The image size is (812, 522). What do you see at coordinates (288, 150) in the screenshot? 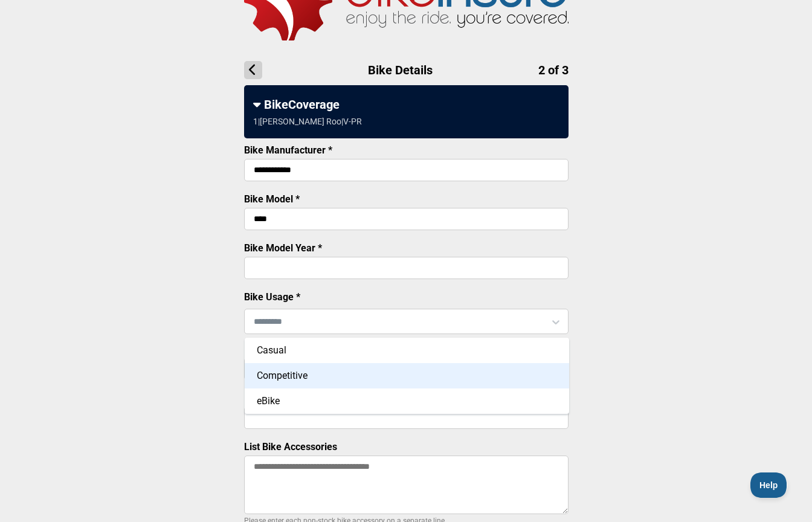
I see `label: Bike Manufacturer *` at bounding box center [288, 150].